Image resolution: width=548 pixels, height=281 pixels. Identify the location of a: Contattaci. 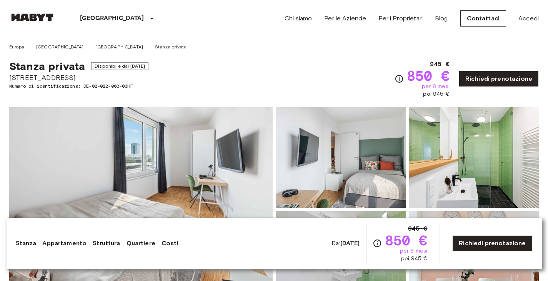
(484, 18).